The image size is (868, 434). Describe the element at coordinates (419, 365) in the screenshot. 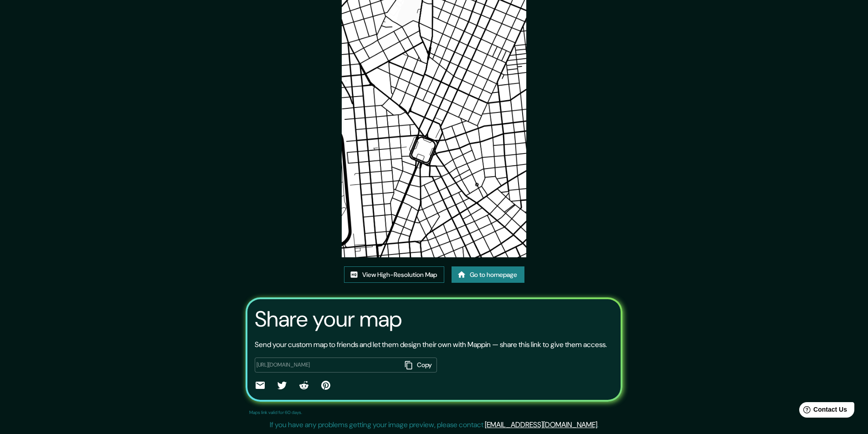

I see `button: Copy` at that location.